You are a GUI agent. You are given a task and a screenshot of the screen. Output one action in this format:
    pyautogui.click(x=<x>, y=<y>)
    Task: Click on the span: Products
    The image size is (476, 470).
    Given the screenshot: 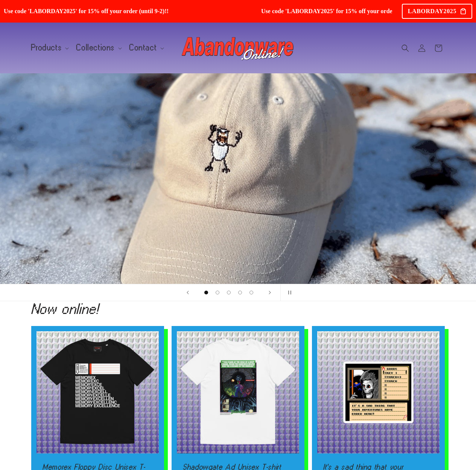 What is the action you would take?
    pyautogui.click(x=47, y=48)
    